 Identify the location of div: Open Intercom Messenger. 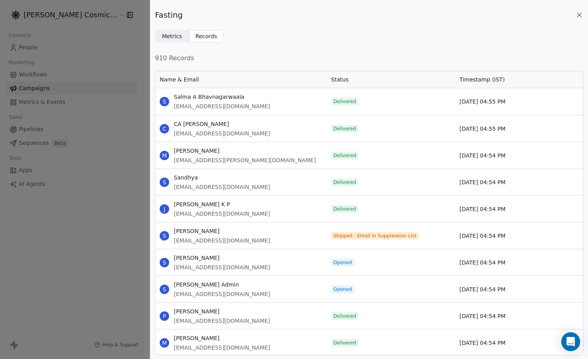
(571, 341).